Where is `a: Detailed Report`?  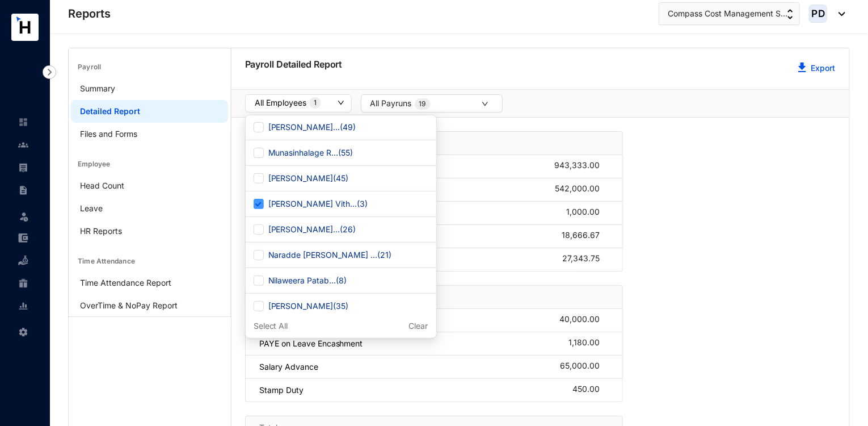
a: Detailed Report is located at coordinates (110, 110).